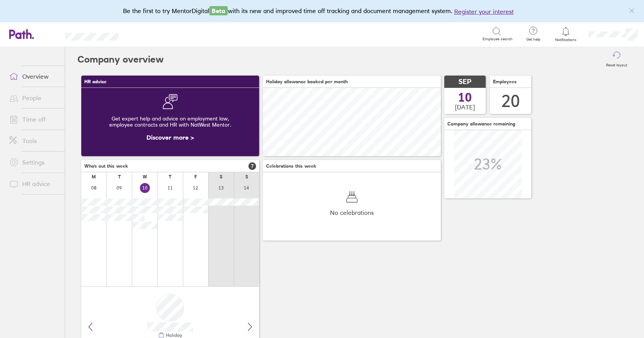 The height and width of the screenshot is (338, 644). I want to click on div: 20, so click(511, 101).